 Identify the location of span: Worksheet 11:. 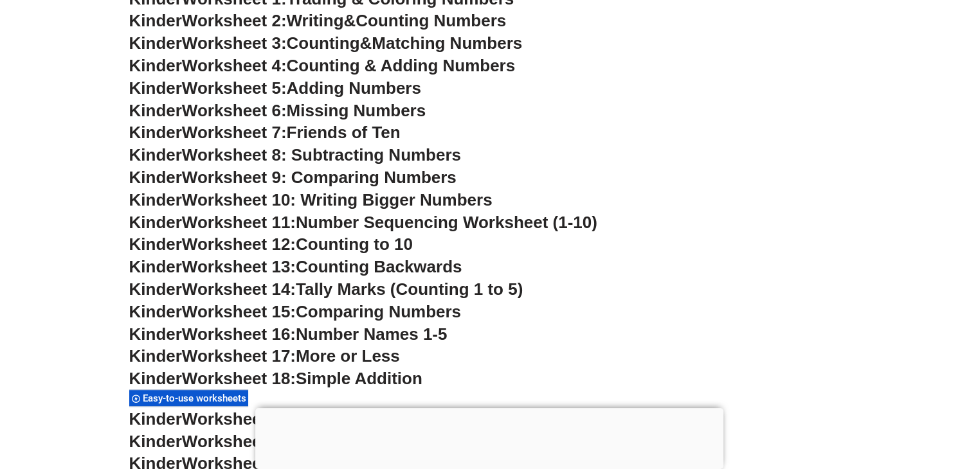
(238, 222).